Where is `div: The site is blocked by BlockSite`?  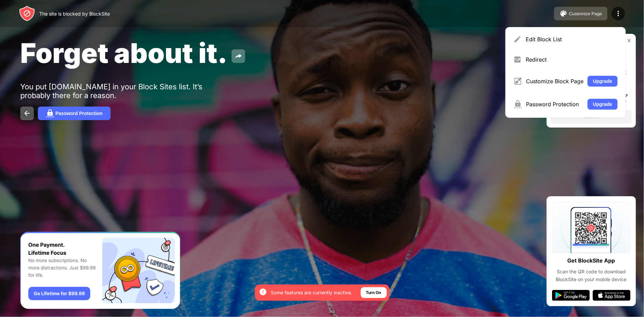 div: The site is blocked by BlockSite is located at coordinates (74, 13).